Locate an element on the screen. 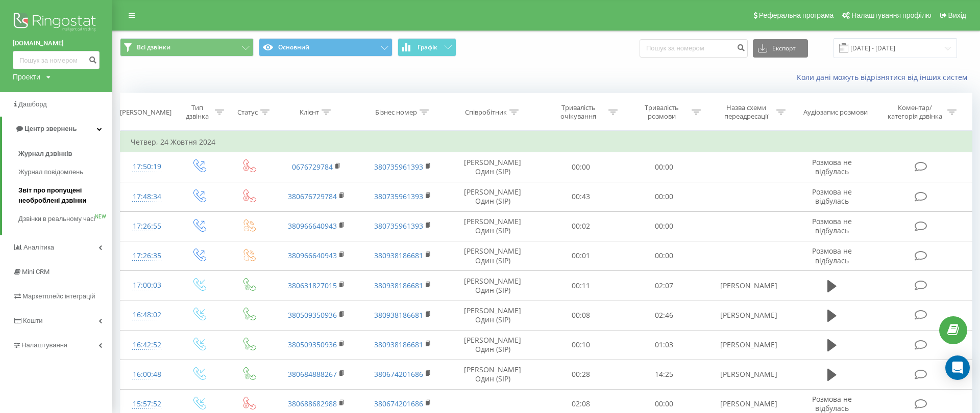  div: 17:48:34 is located at coordinates (147, 197).